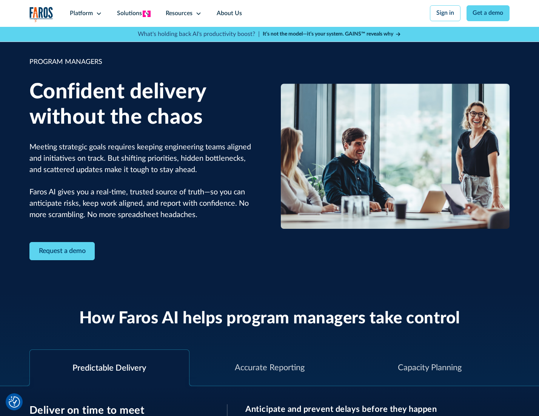 Image resolution: width=539 pixels, height=416 pixels. I want to click on p: What's holding back AI's productivity boost? |, so click(199, 34).